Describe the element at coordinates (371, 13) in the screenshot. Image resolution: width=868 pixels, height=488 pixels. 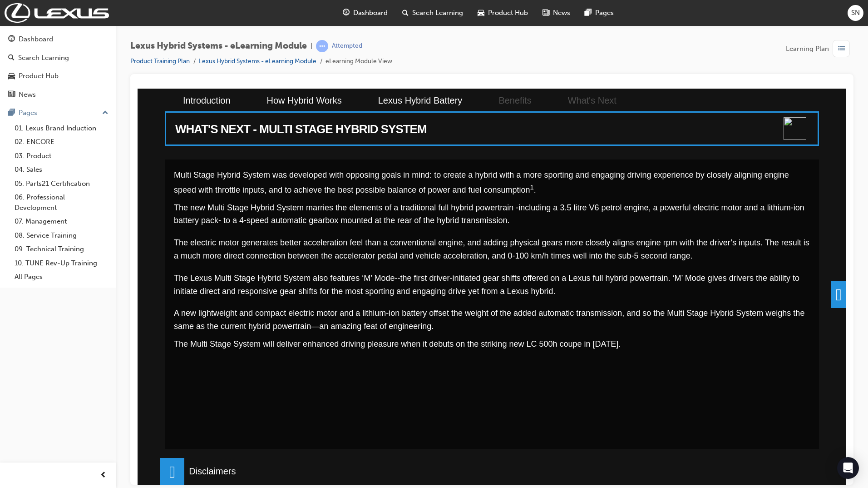
I see `span: Dashboard` at that location.